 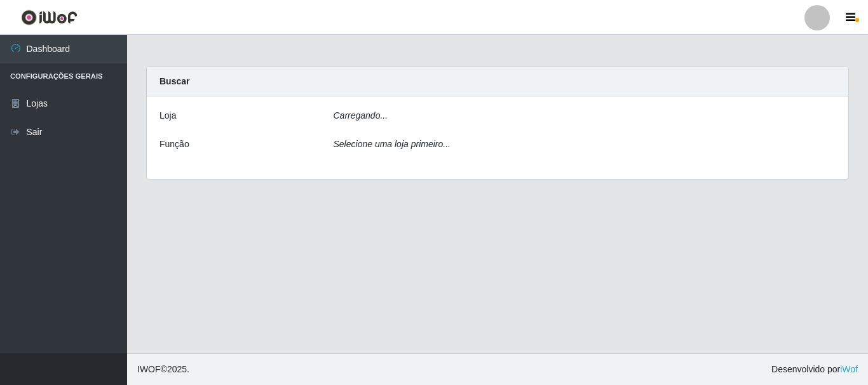 What do you see at coordinates (163, 370) in the screenshot?
I see `span: © 2025 .` at bounding box center [163, 370].